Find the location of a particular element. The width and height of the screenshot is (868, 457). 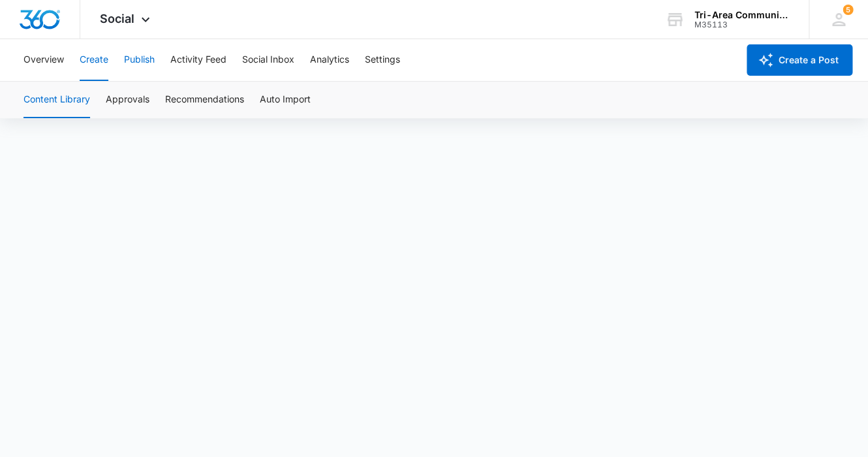

button: Auto Import is located at coordinates (285, 100).